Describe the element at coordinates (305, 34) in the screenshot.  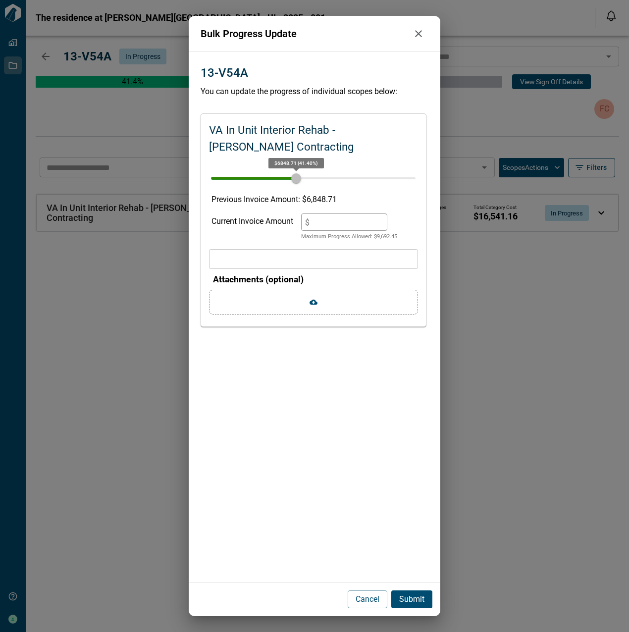
I see `p: Bulk Progress Update` at that location.